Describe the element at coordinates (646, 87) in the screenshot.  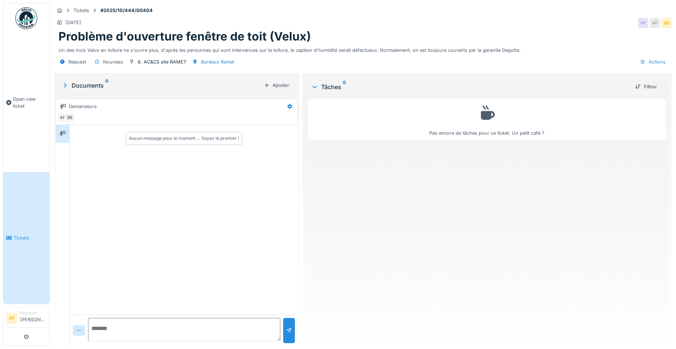
I see `div: Filtrer` at that location.